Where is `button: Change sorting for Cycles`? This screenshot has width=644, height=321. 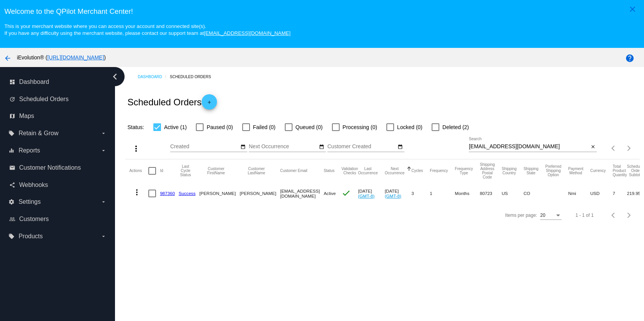 button: Change sorting for Cycles is located at coordinates (417, 171).